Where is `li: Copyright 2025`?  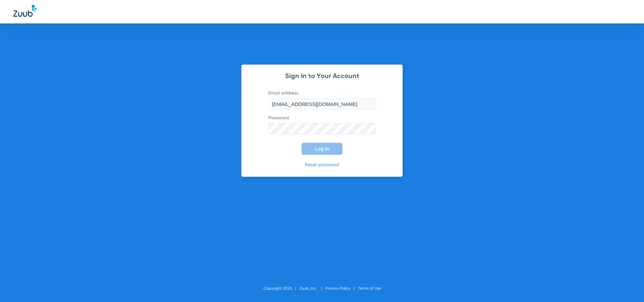 li: Copyright 2025 is located at coordinates (281, 288).